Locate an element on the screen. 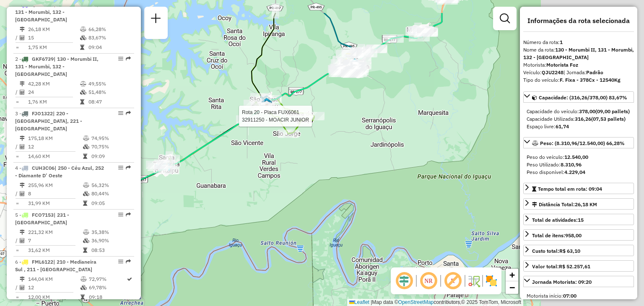  td: 1,75 KM is located at coordinates (54, 47).